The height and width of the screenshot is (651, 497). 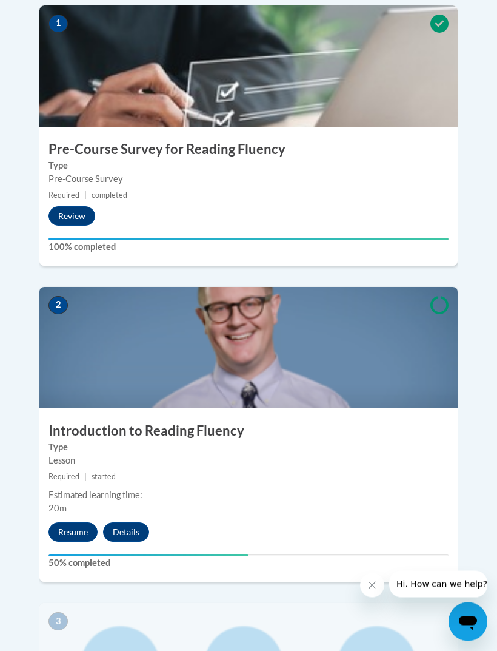 What do you see at coordinates (249, 247) in the screenshot?
I see `label: 100% completed` at bounding box center [249, 247].